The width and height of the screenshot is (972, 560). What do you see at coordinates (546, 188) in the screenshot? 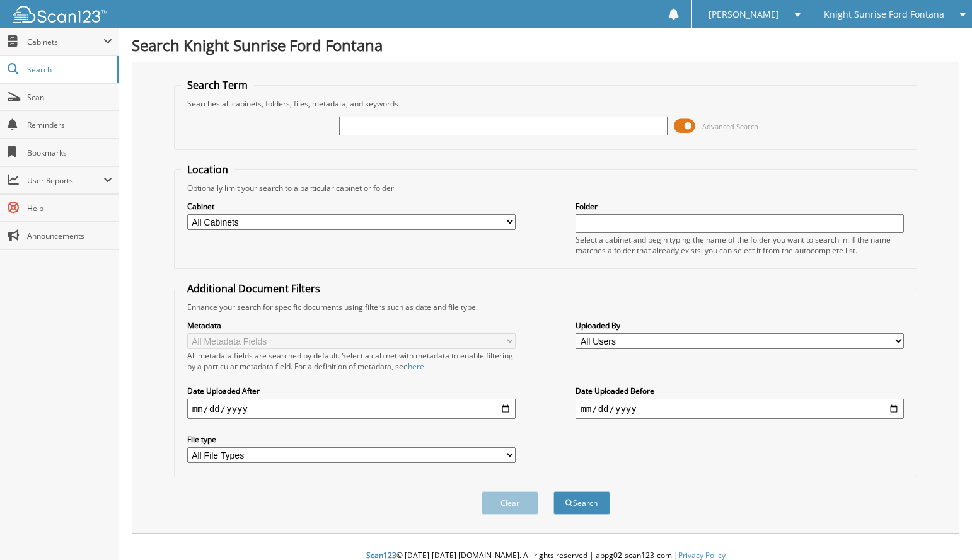
I see `div: Optionally limit your search to a particular cabinet or folder` at bounding box center [546, 188].